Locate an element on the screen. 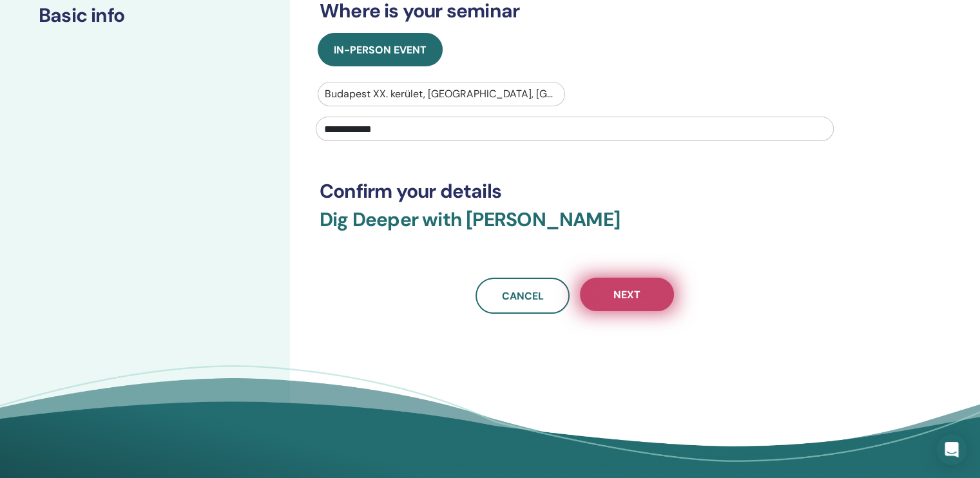  span: Cancel is located at coordinates (523, 296).